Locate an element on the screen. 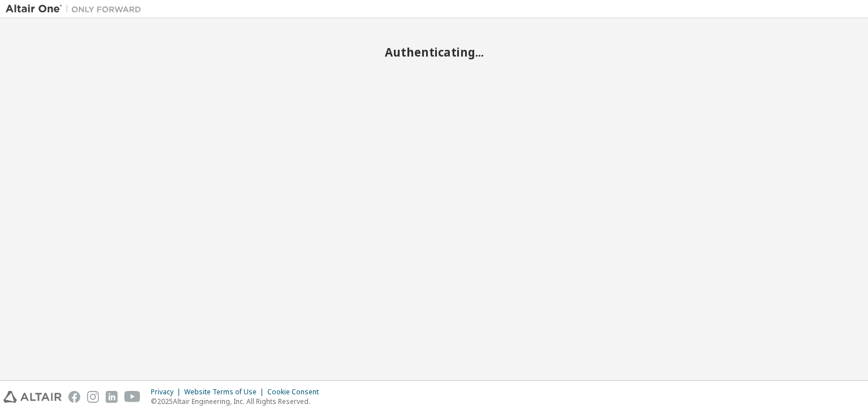  img: youtube.svg is located at coordinates (132, 397).